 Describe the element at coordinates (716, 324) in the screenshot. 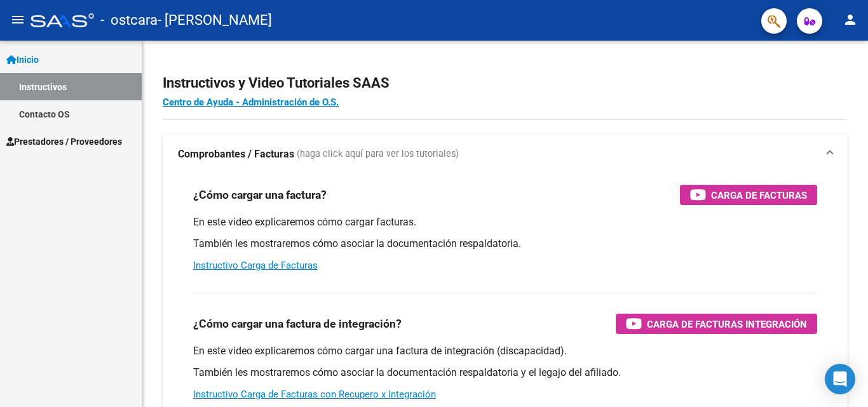

I see `button: Carga de Facturas Integración` at that location.